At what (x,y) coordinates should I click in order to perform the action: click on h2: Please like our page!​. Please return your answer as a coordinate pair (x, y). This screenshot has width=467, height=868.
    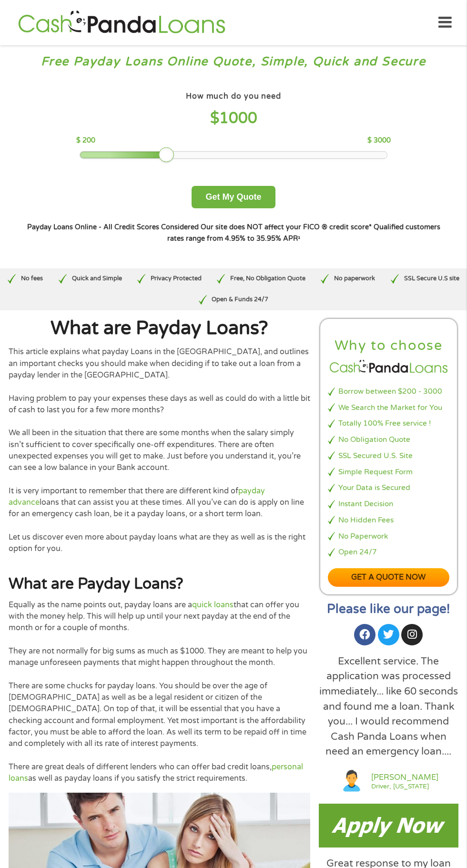
    Looking at the image, I should click on (388, 610).